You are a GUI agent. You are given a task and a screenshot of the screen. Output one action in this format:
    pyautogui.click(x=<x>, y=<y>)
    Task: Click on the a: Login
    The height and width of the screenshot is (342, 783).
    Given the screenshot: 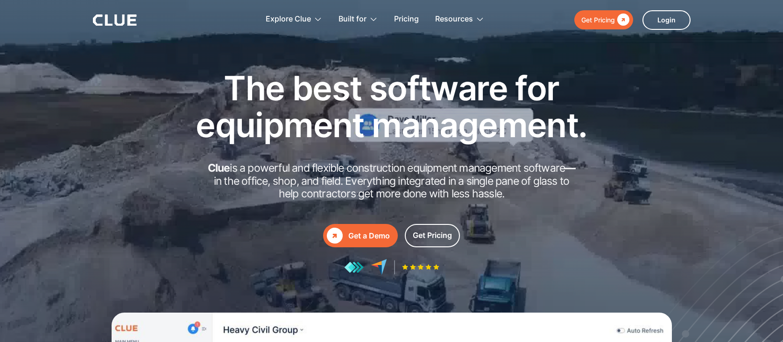 What is the action you would take?
    pyautogui.click(x=666, y=20)
    